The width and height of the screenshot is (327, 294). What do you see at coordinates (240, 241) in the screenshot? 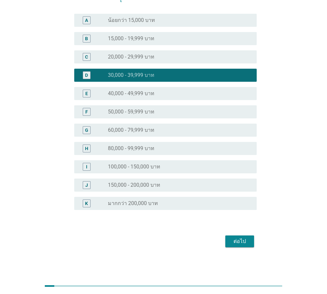
I see `button: ต่อไป` at bounding box center [240, 241].